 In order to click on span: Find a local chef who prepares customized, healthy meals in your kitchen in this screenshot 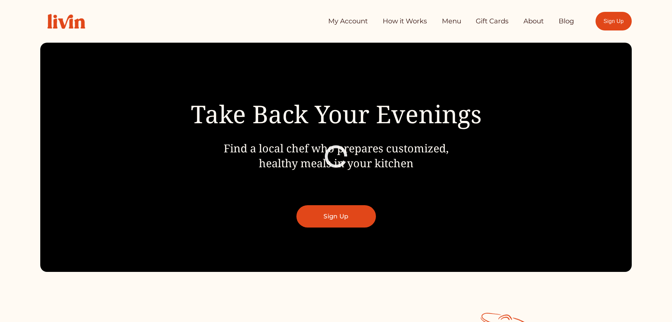, I will do `click(336, 155)`.